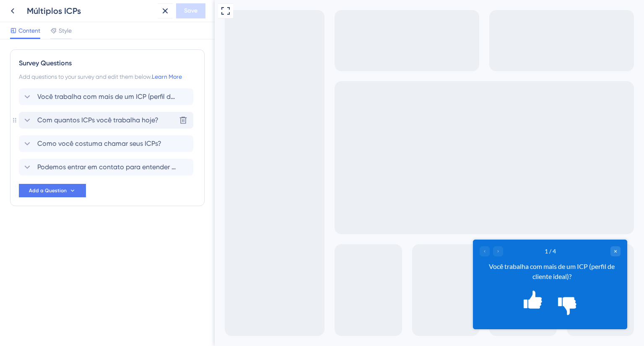 The image size is (644, 346). Describe the element at coordinates (30, 31) in the screenshot. I see `span: Content` at that location.